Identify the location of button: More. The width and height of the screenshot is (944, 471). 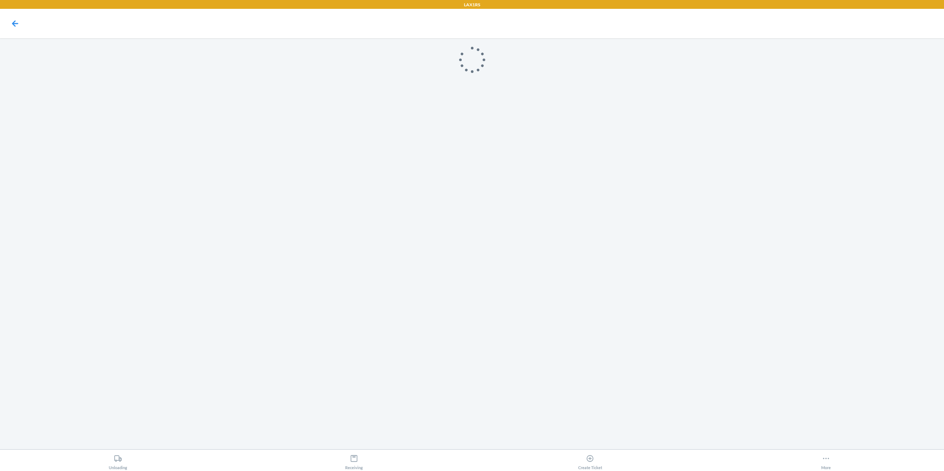
(826, 460).